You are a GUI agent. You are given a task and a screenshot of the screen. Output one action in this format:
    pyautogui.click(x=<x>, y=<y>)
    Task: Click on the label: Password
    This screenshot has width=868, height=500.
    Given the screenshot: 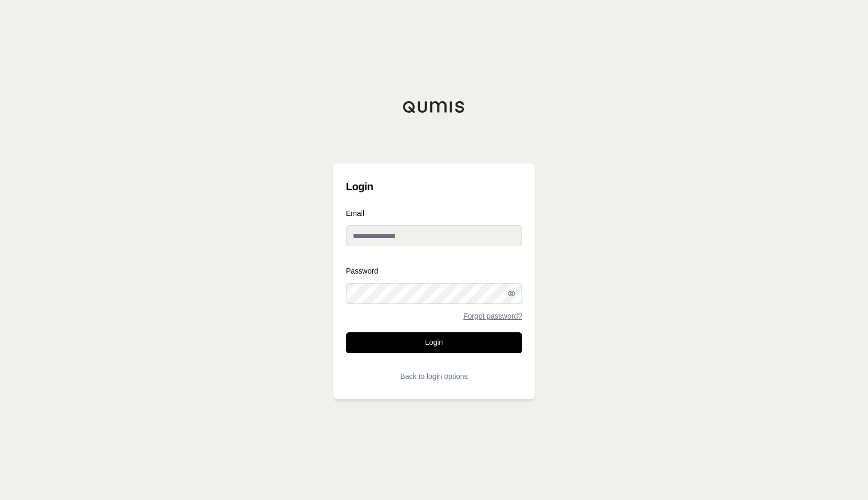 What is the action you would take?
    pyautogui.click(x=434, y=271)
    